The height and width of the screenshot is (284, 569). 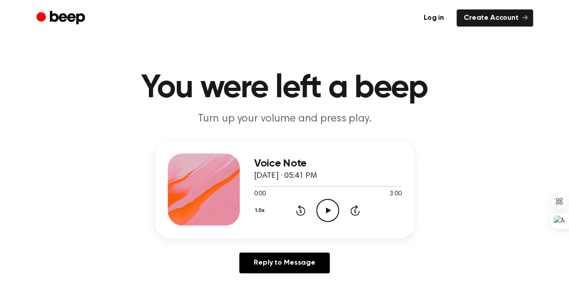 I want to click on a: Log in, so click(x=434, y=18).